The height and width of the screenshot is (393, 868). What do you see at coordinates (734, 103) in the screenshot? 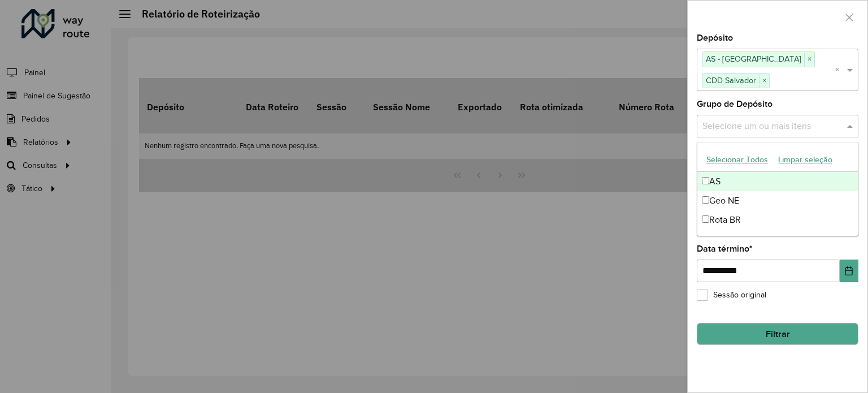
I see `font: Grupo de Depósito` at bounding box center [734, 103].